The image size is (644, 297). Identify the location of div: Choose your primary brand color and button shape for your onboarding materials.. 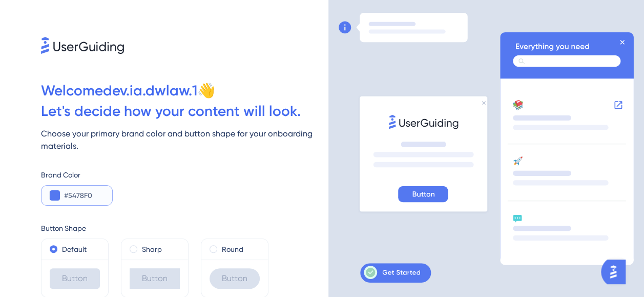
(184, 140).